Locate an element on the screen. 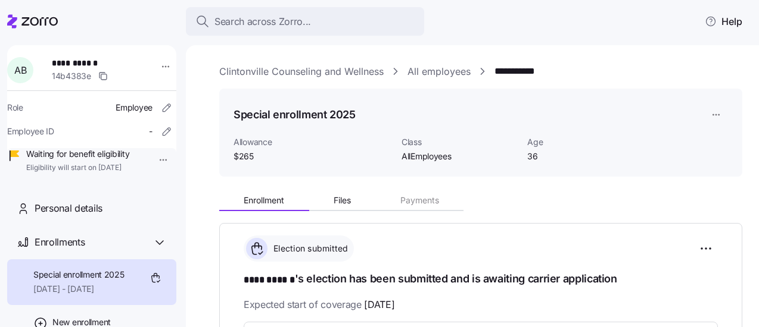 This screenshot has width=759, height=327. span: Employee is located at coordinates (134, 108).